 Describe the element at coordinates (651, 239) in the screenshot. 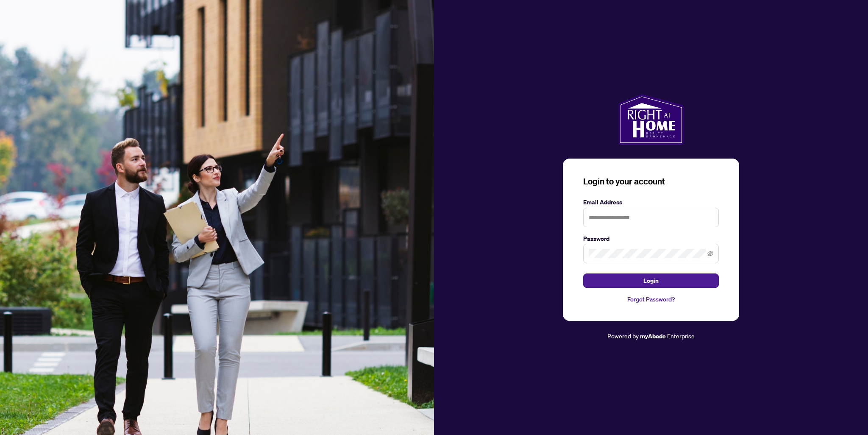

I see `label: Password` at that location.